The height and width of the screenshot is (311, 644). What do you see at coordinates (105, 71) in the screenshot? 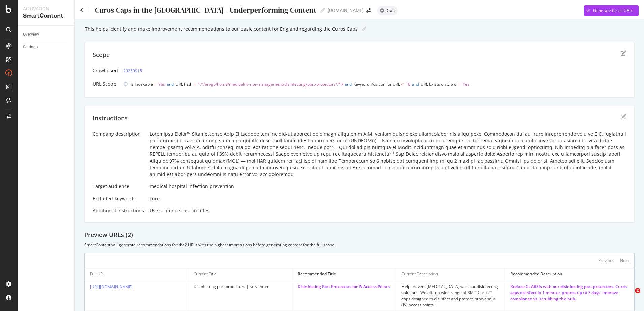
I see `div: Crawl used` at bounding box center [105, 71].